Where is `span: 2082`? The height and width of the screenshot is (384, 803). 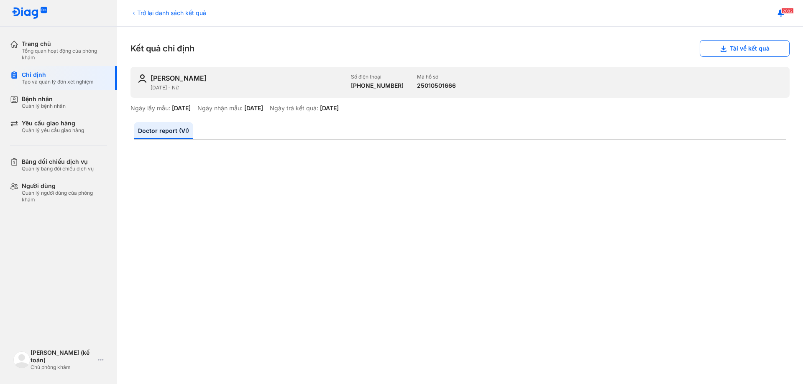
span: 2082 is located at coordinates (787, 11).